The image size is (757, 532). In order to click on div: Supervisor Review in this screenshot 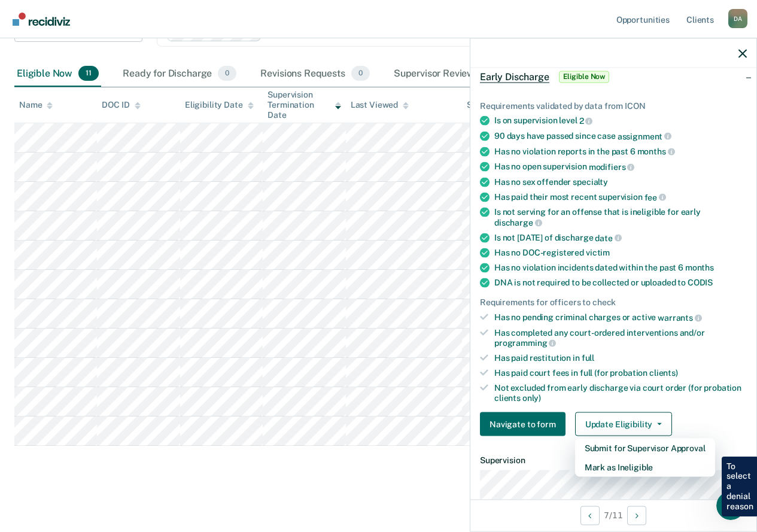, I will do `click(447, 74)`.